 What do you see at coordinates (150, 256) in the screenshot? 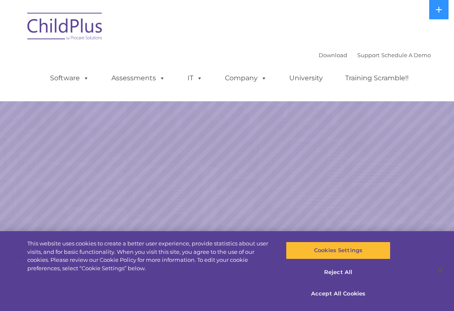
I see `div: This website uses cookies to create a better user experience, provide statistics about user visit...` at bounding box center [150, 256].